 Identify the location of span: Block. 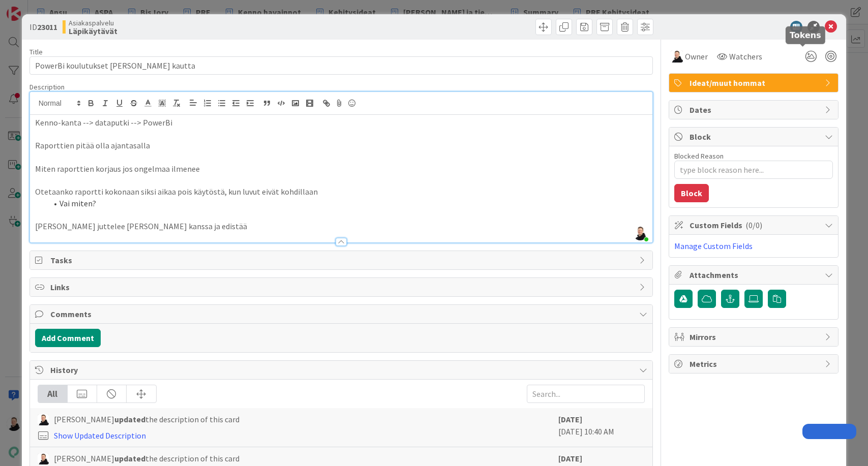
(755, 137).